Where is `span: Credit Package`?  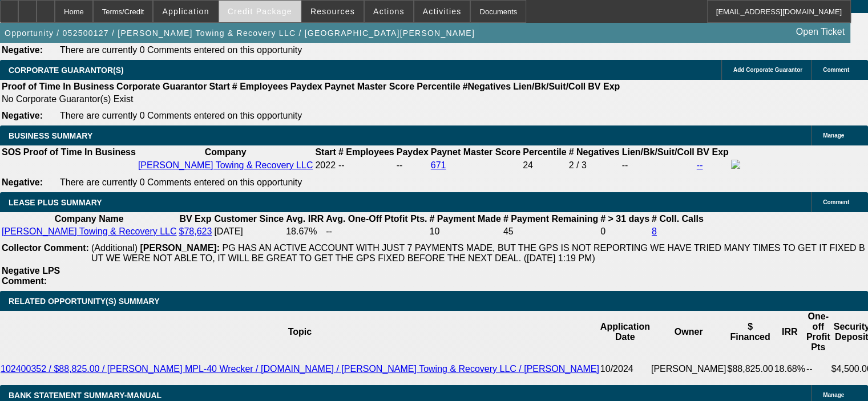
span: Credit Package is located at coordinates (259, 11).